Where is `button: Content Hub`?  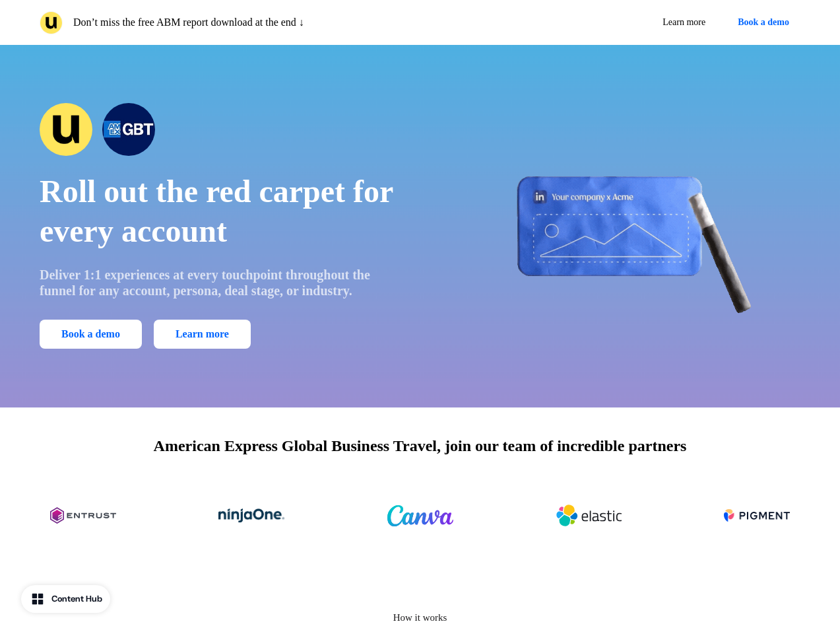
button: Content Hub is located at coordinates (65, 599).